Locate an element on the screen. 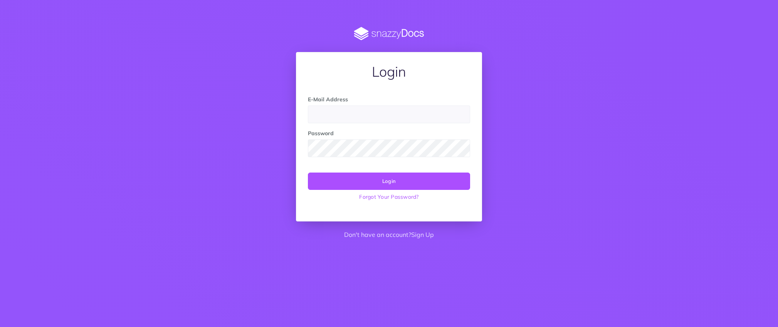  a: Sign Up is located at coordinates (422, 235).